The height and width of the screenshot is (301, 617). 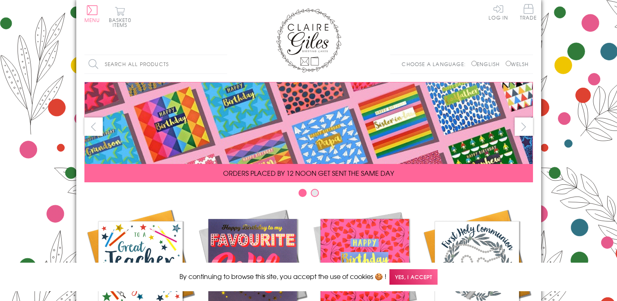 I want to click on button: next, so click(x=524, y=127).